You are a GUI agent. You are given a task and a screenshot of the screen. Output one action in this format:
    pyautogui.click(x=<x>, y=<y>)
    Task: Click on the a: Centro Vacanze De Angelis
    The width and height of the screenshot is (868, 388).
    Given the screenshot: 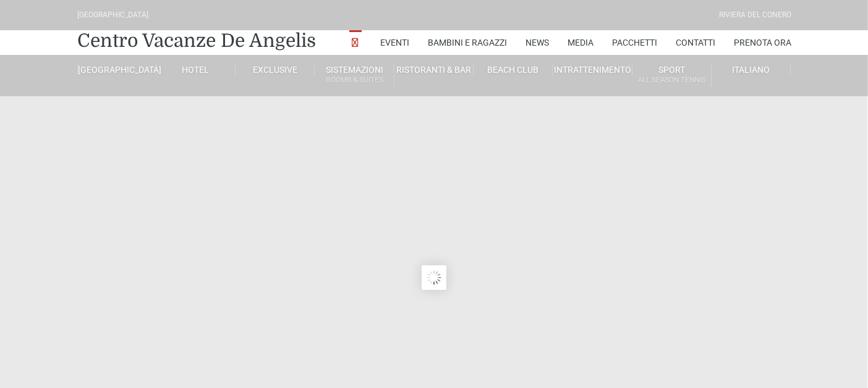 What is the action you would take?
    pyautogui.click(x=197, y=41)
    